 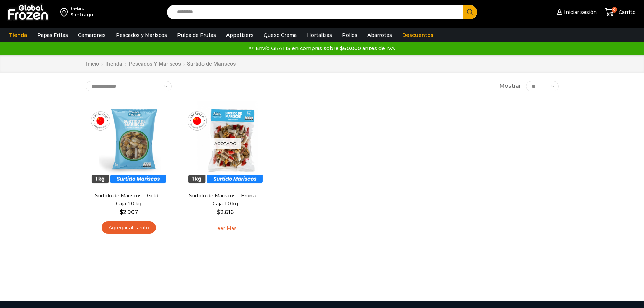 What do you see at coordinates (92, 35) in the screenshot?
I see `a: Camarones` at bounding box center [92, 35].